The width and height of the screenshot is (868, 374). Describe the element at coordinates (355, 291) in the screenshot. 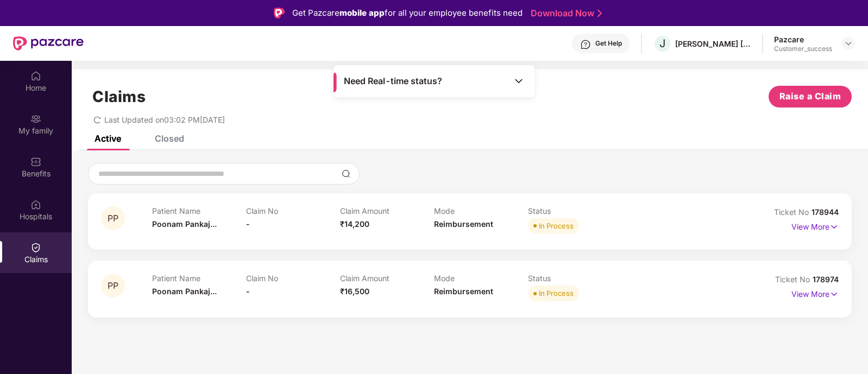

I see `span: ₹16,500` at that location.